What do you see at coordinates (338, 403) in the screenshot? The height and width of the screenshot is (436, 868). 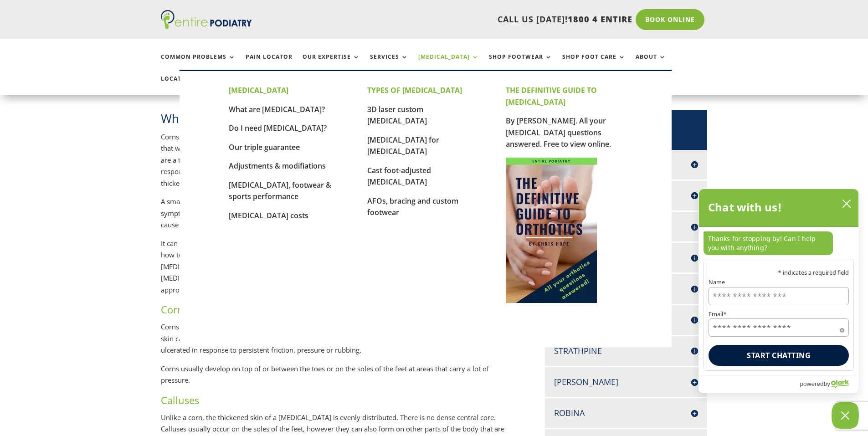 I see `h3: Calluses` at bounding box center [338, 403].